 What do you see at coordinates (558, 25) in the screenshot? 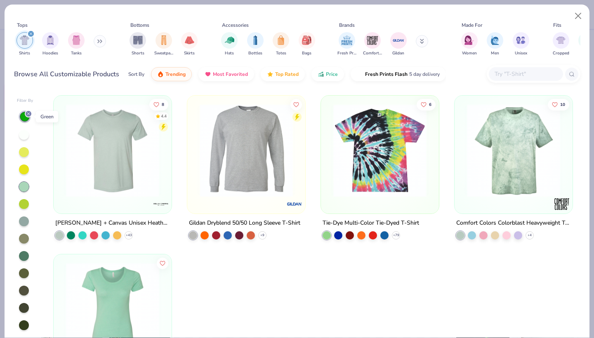
I see `div: Fits` at bounding box center [558, 25].